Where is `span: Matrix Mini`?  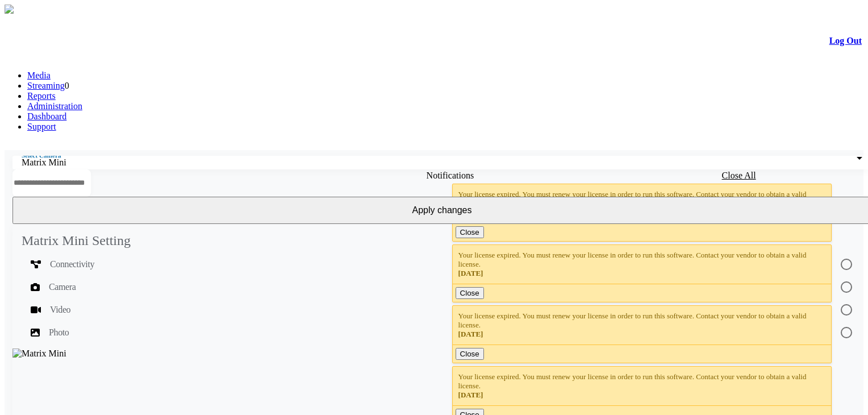
span: Matrix Mini is located at coordinates (44, 162).